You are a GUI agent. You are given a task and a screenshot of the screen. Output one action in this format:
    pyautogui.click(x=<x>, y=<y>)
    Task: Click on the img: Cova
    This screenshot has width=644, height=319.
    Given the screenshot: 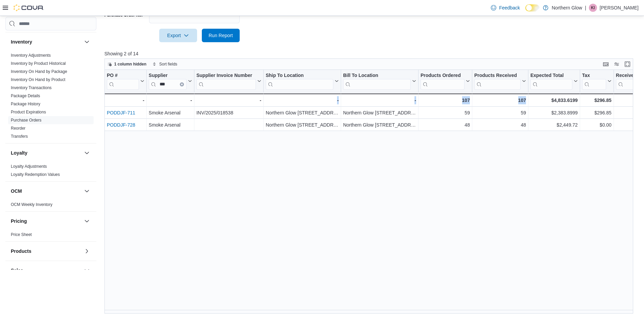 What is the action you would take?
    pyautogui.click(x=29, y=8)
    